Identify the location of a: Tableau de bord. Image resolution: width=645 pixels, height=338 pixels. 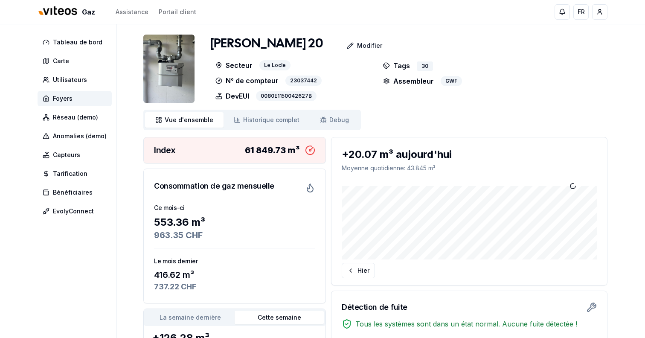
(76, 42).